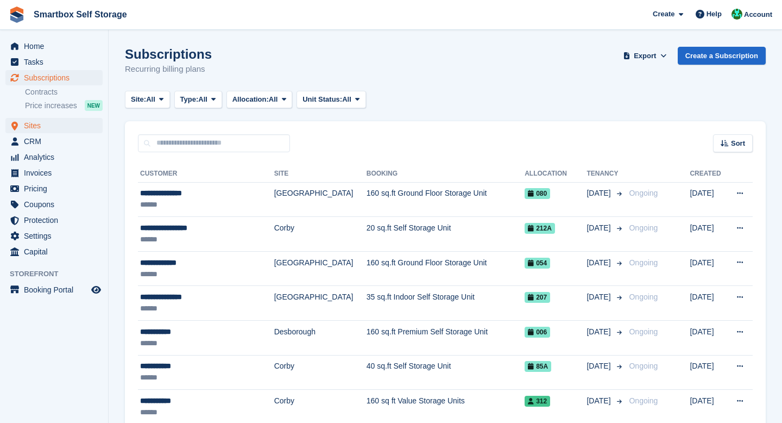 Image resolution: width=782 pixels, height=423 pixels. Describe the element at coordinates (540, 228) in the screenshot. I see `span: 212A` at that location.